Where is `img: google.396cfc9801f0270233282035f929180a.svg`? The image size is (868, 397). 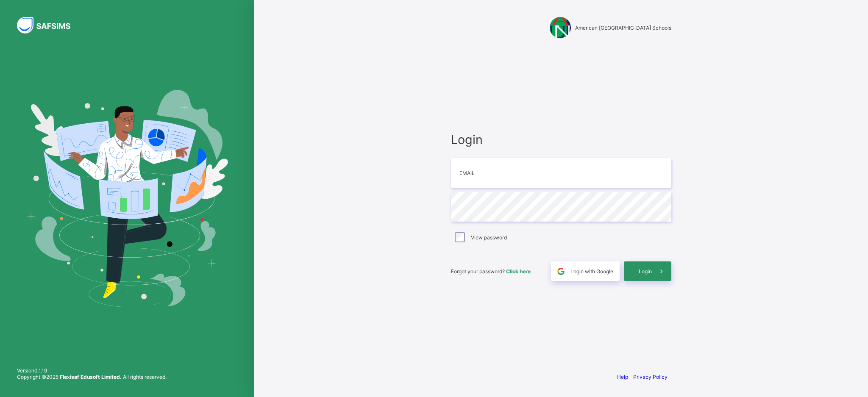 img: google.396cfc9801f0270233282035f929180a.svg is located at coordinates (561, 271).